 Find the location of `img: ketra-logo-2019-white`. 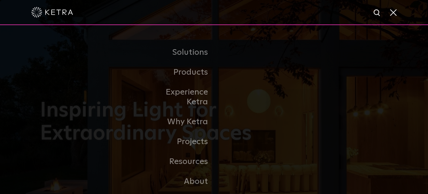

img: ketra-logo-2019-white is located at coordinates (52, 12).